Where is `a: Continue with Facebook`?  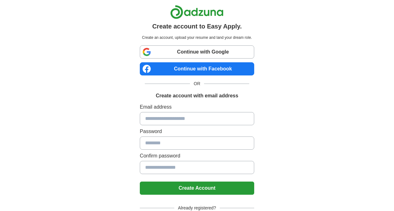 a: Continue with Facebook is located at coordinates (197, 69).